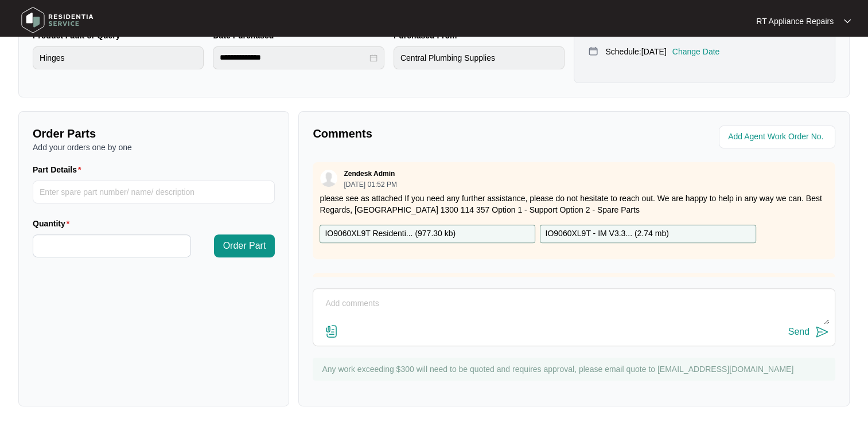 The image size is (868, 423). I want to click on input: Add Agent Work Order No., so click(778, 137).